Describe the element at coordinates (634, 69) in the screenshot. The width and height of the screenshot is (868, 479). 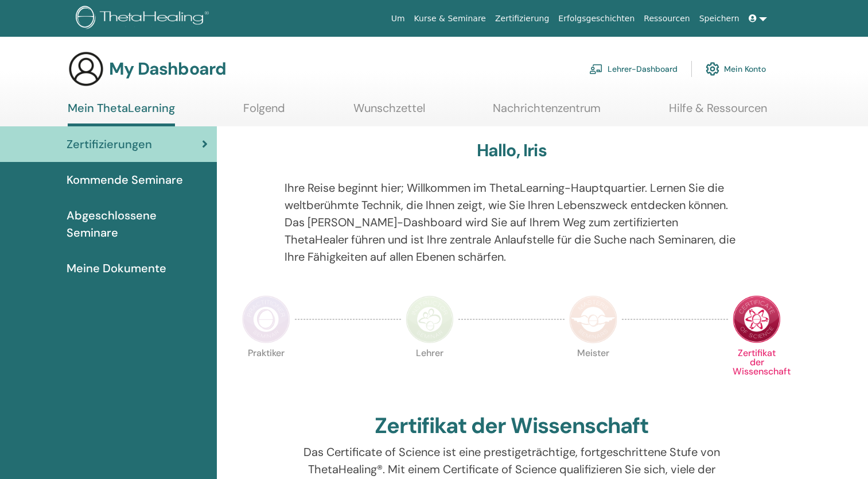
I see `a: Lehrer-Dashboard` at that location.